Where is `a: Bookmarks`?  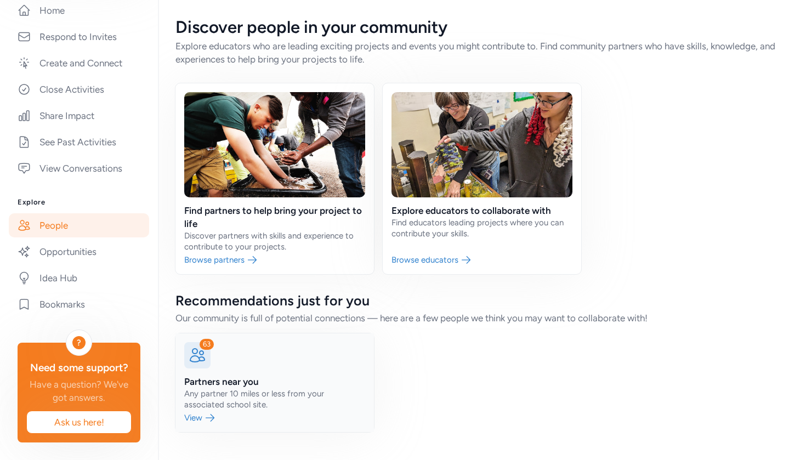
a: Bookmarks is located at coordinates (79, 304).